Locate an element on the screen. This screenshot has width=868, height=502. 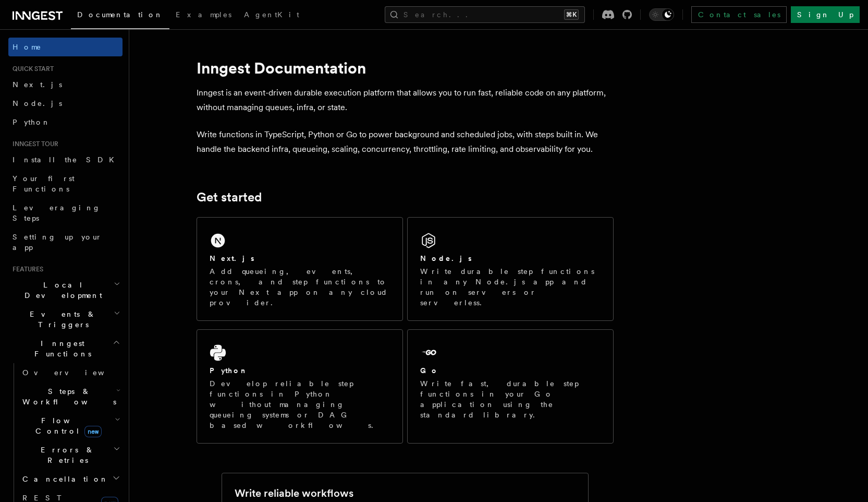
a: Node.jsWrite durable step functions in any Node.js app and run on servers or serverless. is located at coordinates (510, 269).